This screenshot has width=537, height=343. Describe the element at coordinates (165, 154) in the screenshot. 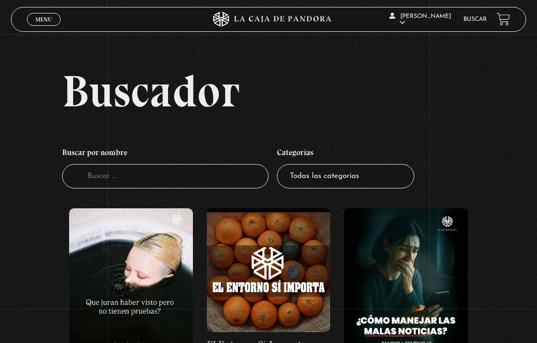

I see `h4: Buscar por nombre` at that location.